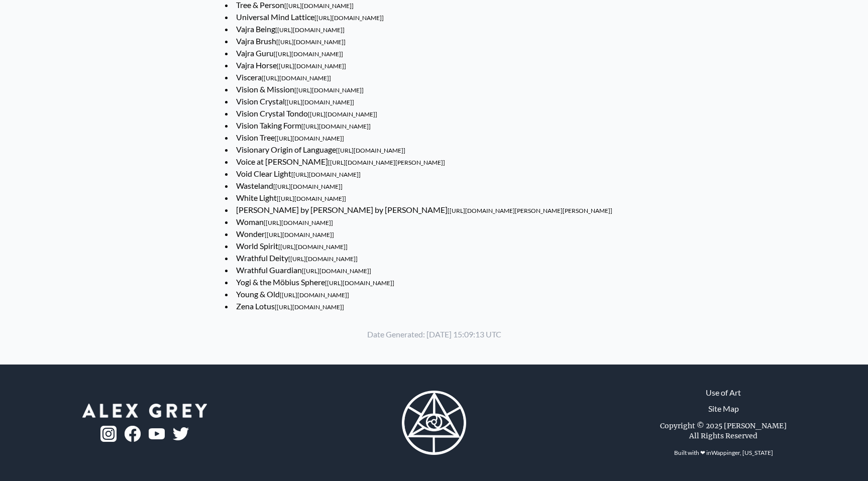  What do you see at coordinates (723, 453) in the screenshot?
I see `div: Built with ❤ in` at bounding box center [723, 453].